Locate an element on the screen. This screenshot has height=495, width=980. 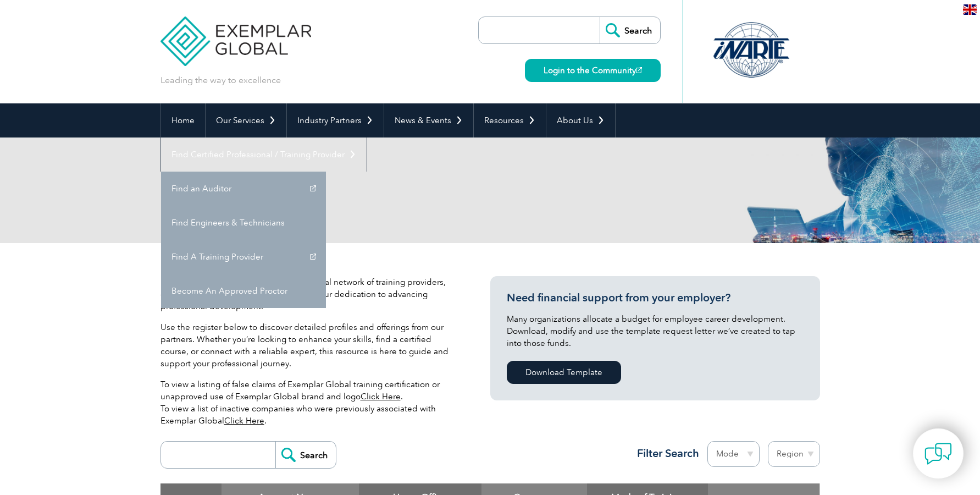
p: To view a listing of false claims of Exemplar Global training certification or unapproved use of ... is located at coordinates (309, 403).